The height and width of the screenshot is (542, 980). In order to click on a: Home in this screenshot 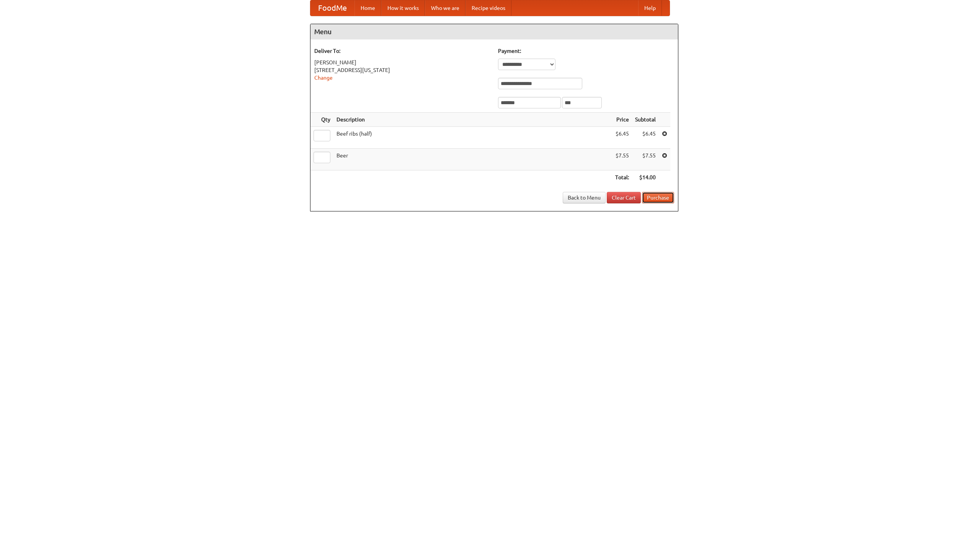, I will do `click(368, 8)`.